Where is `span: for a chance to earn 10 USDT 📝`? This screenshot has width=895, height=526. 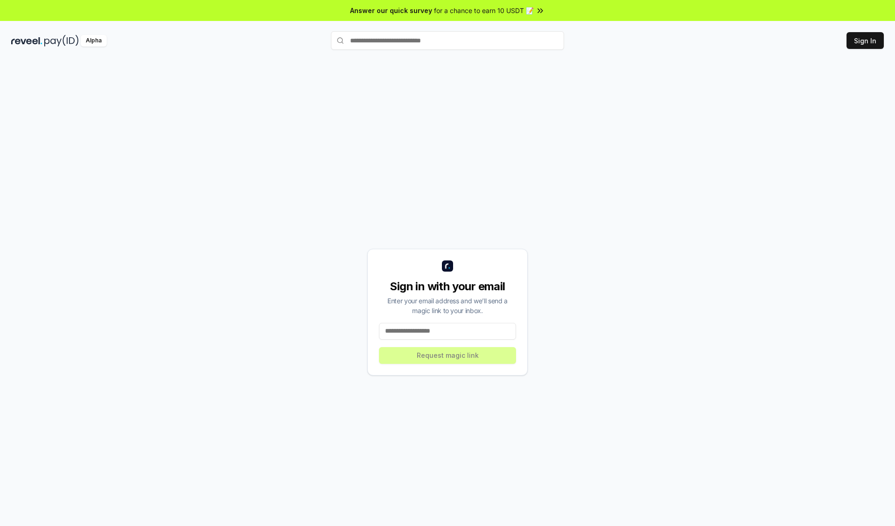 span: for a chance to earn 10 USDT 📝 is located at coordinates (484, 10).